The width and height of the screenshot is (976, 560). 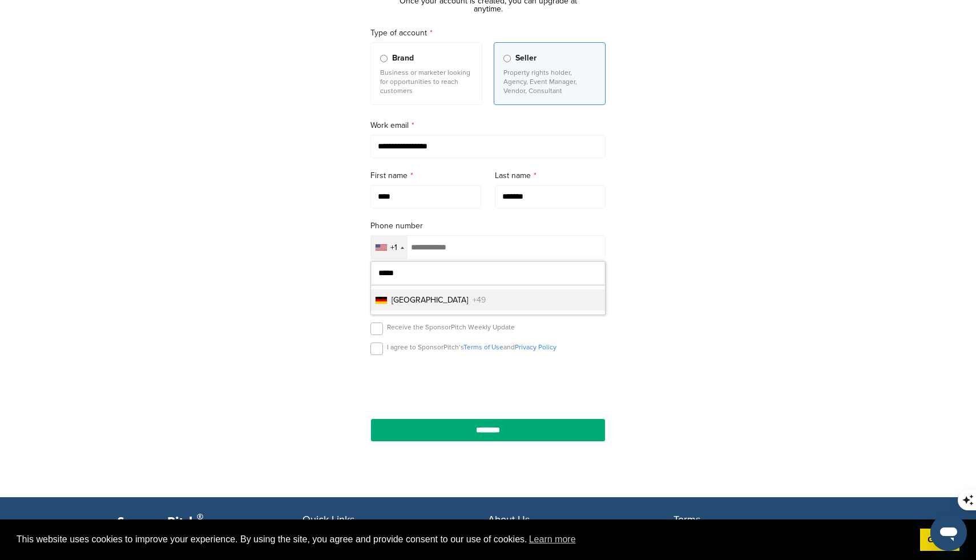 I want to click on span: Terms, so click(x=687, y=520).